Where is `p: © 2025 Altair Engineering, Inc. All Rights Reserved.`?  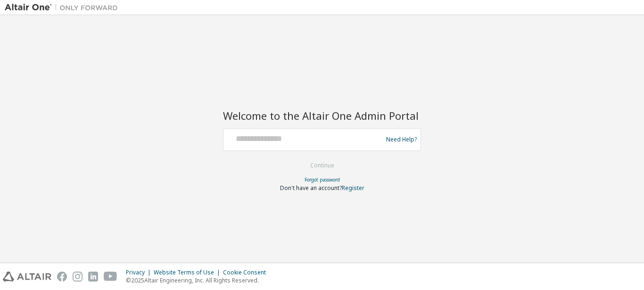 p: © 2025 Altair Engineering, Inc. All Rights Reserved. is located at coordinates (199, 280).